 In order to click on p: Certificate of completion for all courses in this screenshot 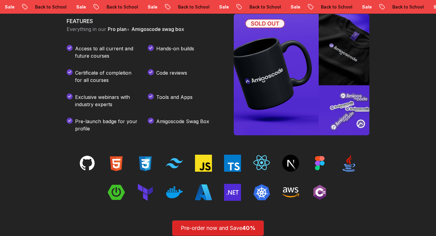, I will do `click(107, 76)`.